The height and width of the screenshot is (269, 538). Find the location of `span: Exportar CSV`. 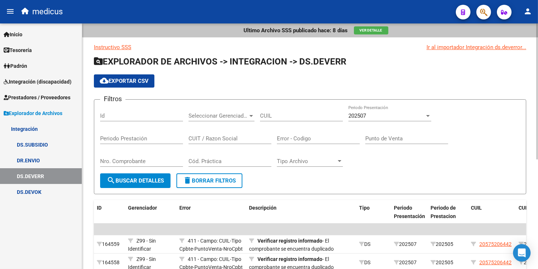

span: Exportar CSV is located at coordinates (124, 81).